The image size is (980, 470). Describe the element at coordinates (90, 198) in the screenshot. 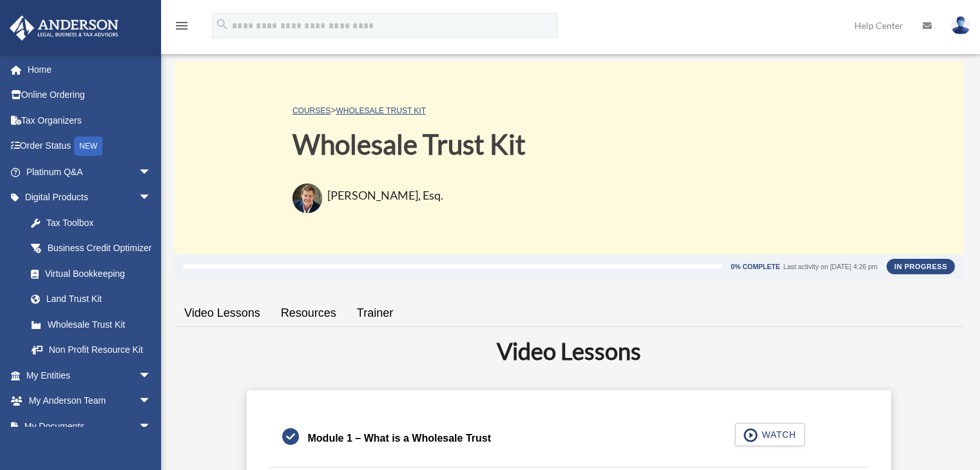

I see `a: Digital Productsarrow_drop_down` at that location.